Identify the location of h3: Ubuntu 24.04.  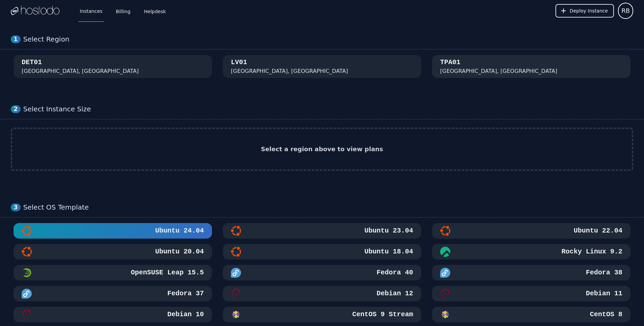
(179, 231).